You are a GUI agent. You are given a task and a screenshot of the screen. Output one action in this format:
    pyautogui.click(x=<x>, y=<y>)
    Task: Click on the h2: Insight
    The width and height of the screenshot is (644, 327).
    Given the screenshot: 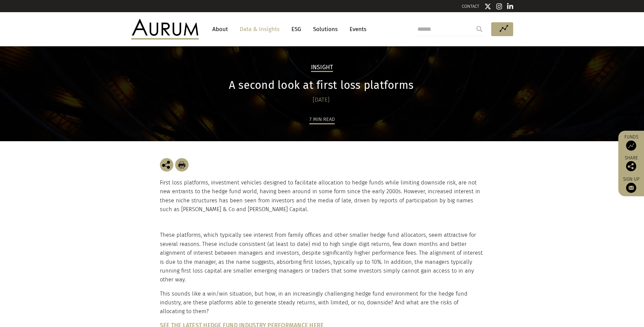 What is the action you would take?
    pyautogui.click(x=322, y=68)
    